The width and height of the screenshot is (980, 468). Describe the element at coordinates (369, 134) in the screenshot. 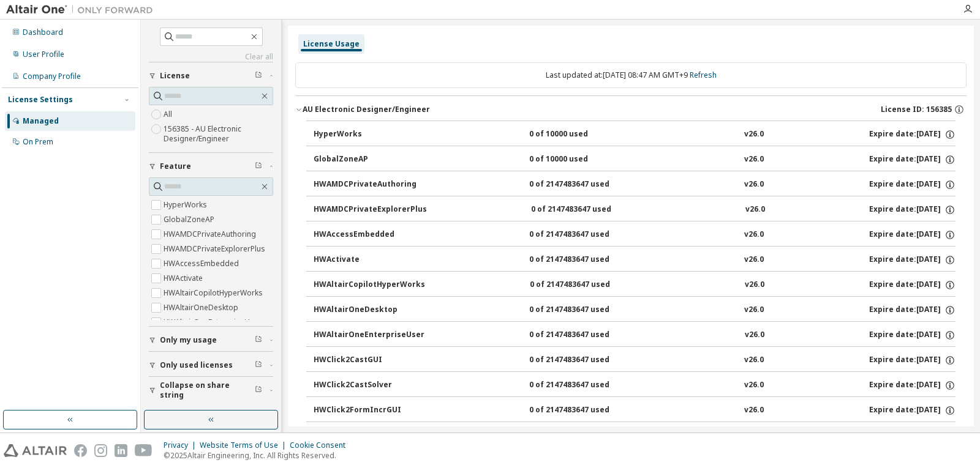

I see `div: HyperWorks` at that location.